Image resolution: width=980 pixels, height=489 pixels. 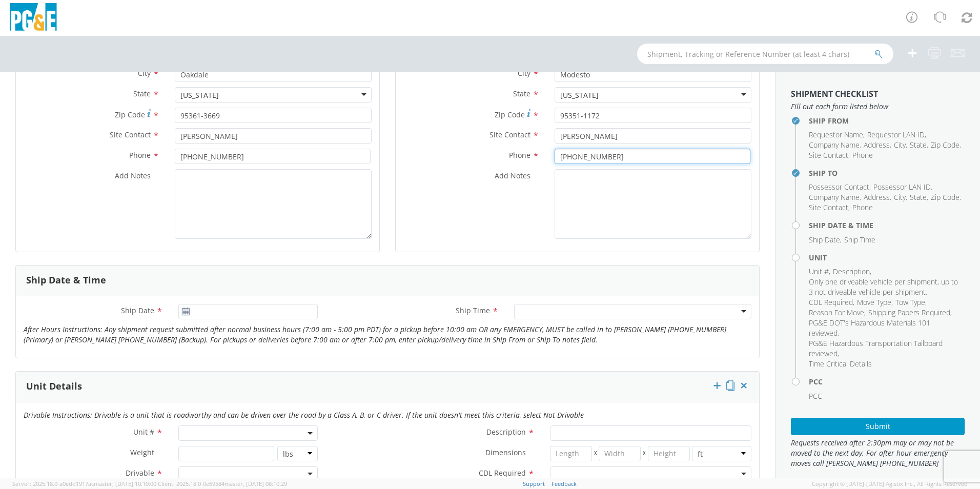 I want to click on span: Time Critical Details, so click(x=839, y=364).